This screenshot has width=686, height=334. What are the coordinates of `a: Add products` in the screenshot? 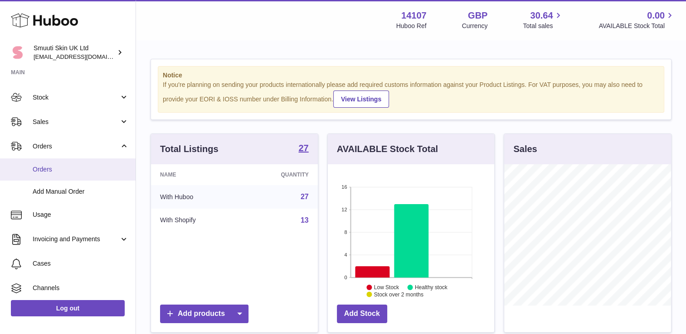 It's located at (204, 314).